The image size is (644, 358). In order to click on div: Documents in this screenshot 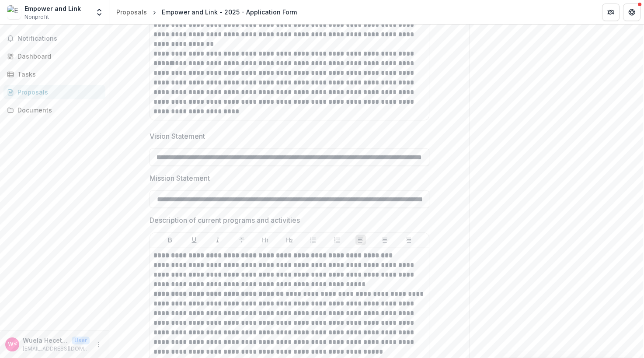, I will do `click(58, 110)`.